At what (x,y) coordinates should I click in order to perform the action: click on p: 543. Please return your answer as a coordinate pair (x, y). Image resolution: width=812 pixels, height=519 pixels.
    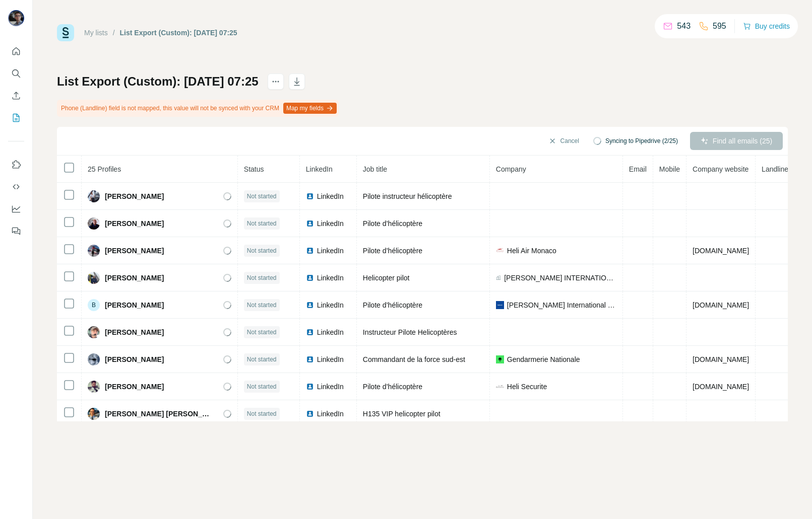
    Looking at the image, I should click on (683, 26).